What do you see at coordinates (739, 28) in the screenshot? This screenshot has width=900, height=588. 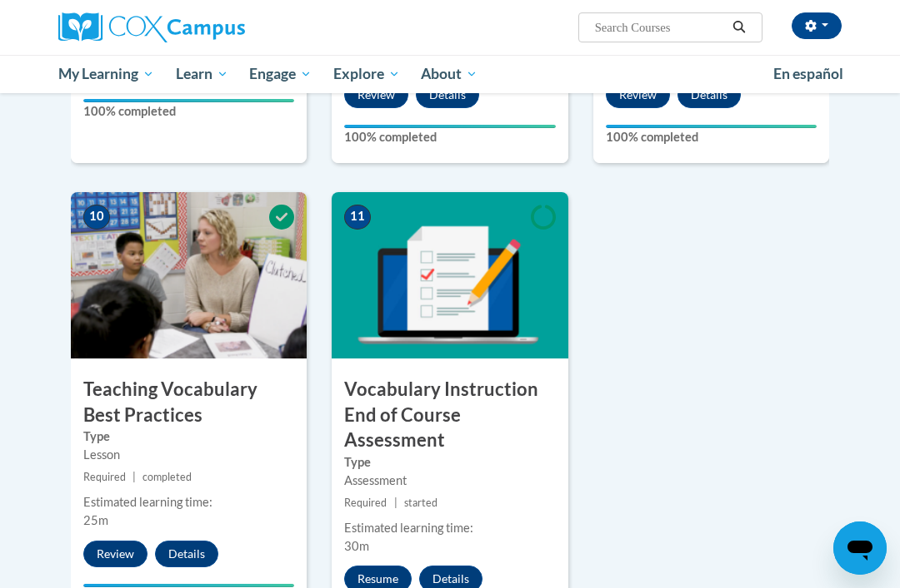 I see `button: Search` at bounding box center [739, 28].